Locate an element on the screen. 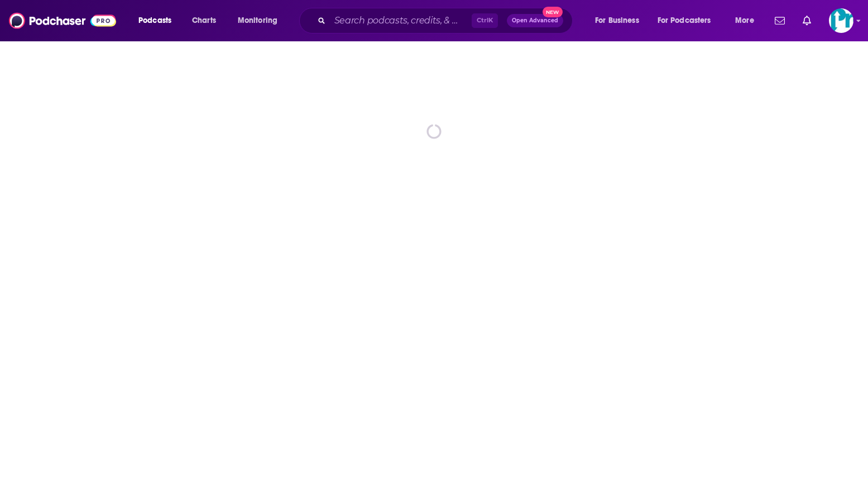 Image resolution: width=868 pixels, height=477 pixels. span: For Business is located at coordinates (617, 21).